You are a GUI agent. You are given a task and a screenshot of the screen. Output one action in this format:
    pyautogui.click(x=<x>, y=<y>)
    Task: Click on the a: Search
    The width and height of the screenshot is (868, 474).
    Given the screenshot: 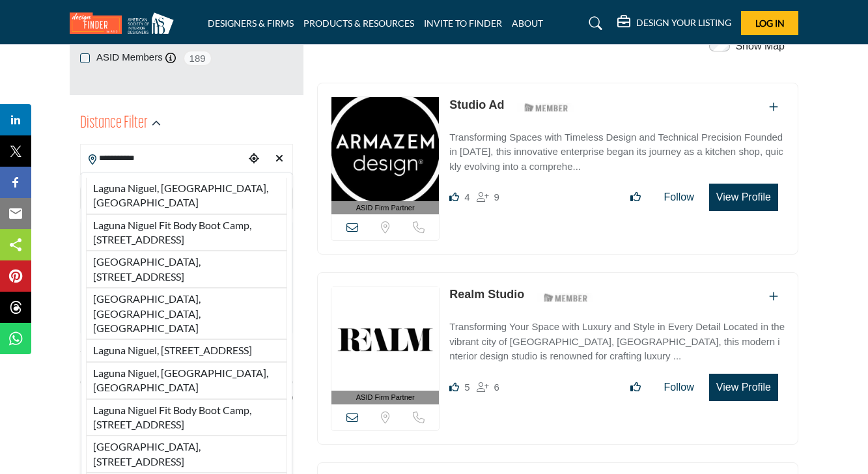 What is the action you would take?
    pyautogui.click(x=593, y=24)
    